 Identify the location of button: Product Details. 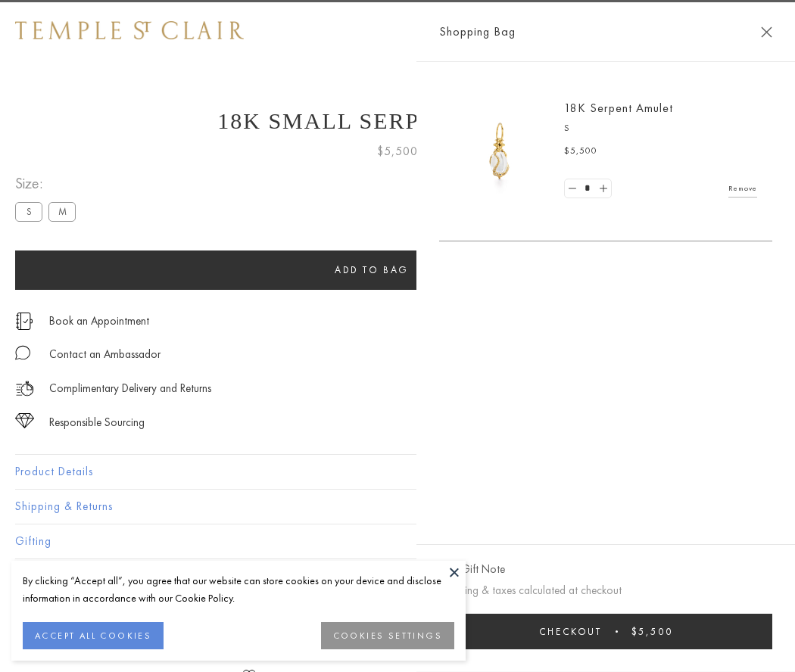
(398, 472).